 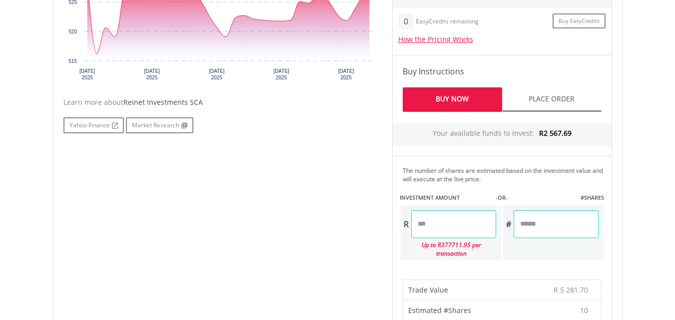 I want to click on div: Learn more about, so click(x=220, y=102).